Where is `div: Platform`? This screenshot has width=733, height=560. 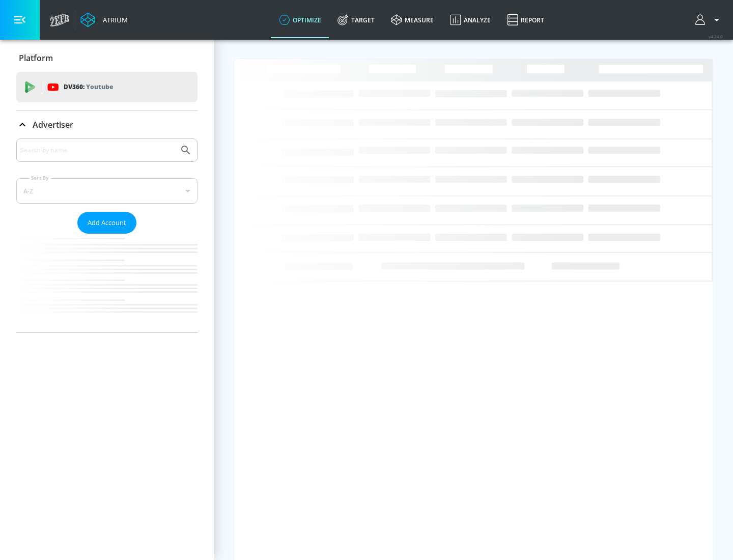
div: Platform is located at coordinates (107, 58).